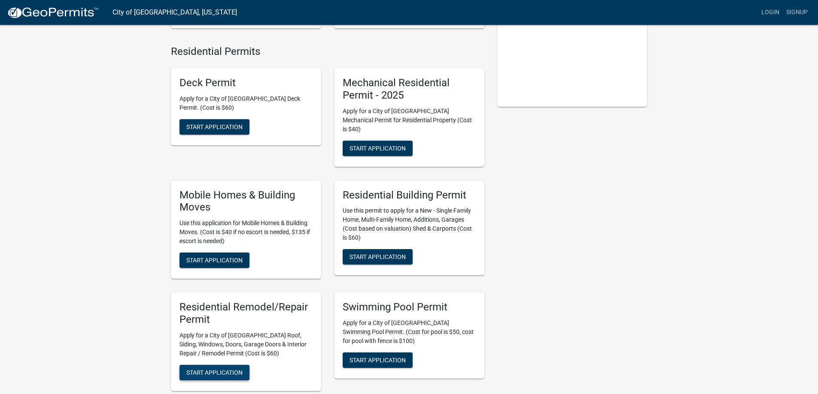 The image size is (818, 394). I want to click on a: Signup, so click(797, 12).